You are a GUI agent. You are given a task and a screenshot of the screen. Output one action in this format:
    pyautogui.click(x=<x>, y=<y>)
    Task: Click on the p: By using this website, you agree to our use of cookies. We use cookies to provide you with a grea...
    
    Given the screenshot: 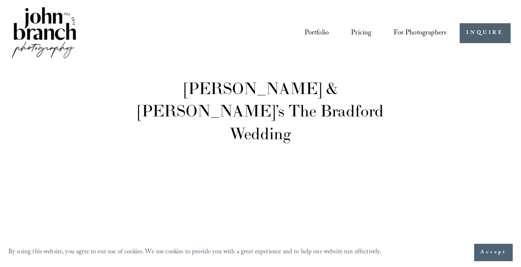 What is the action you would take?
    pyautogui.click(x=195, y=252)
    